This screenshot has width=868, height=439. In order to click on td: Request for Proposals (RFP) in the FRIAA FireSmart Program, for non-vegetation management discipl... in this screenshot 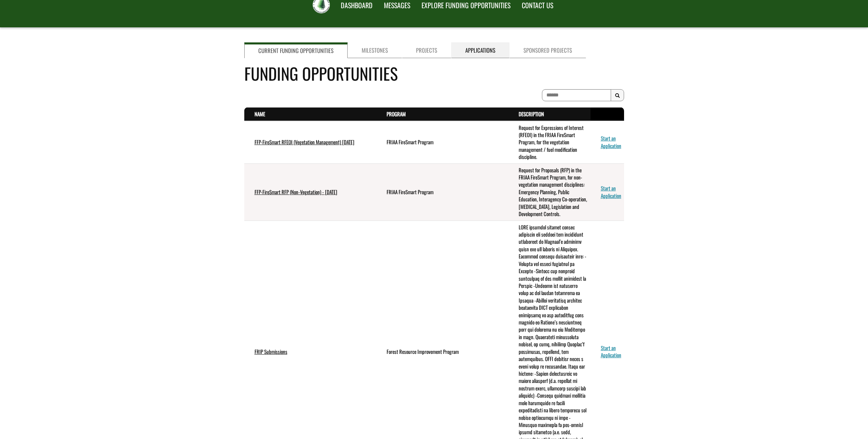, I will do `click(549, 192)`.